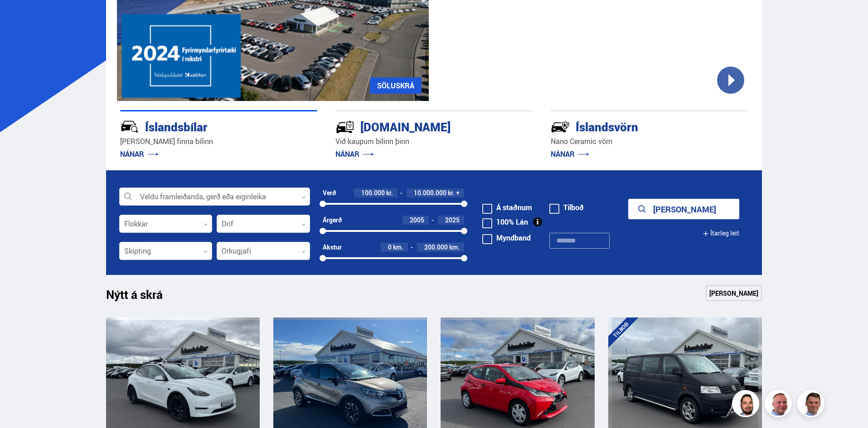  I want to click on span: 100.000, so click(373, 192).